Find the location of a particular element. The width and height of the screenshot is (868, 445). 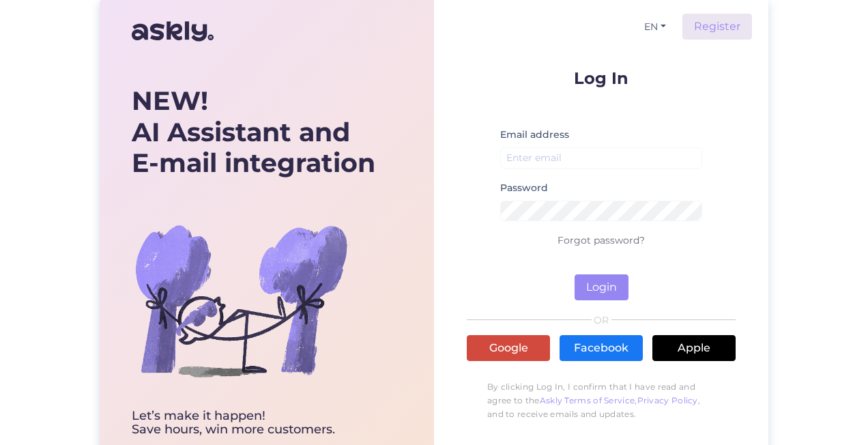

label: Password is located at coordinates (524, 188).